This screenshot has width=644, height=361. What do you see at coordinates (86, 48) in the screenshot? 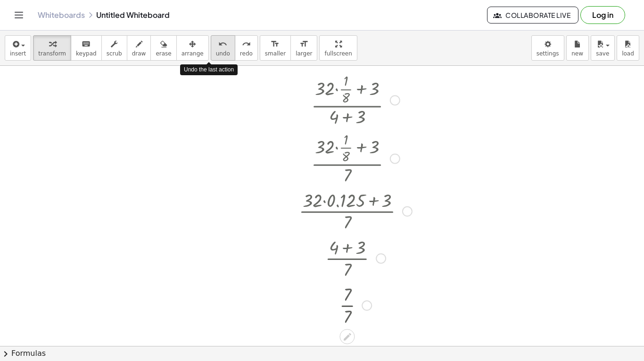
I see `button: keyboardkeypad` at bounding box center [86, 48].